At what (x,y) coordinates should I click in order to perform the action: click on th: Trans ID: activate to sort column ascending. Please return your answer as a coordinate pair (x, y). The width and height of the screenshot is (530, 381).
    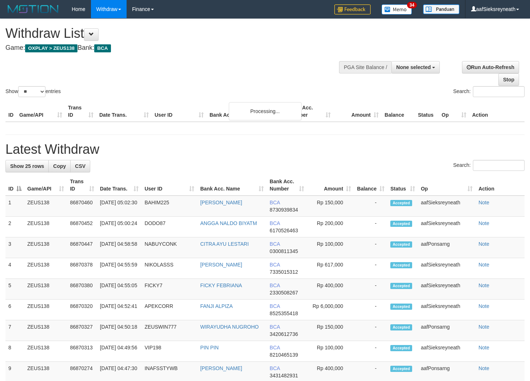
    Looking at the image, I should click on (82, 185).